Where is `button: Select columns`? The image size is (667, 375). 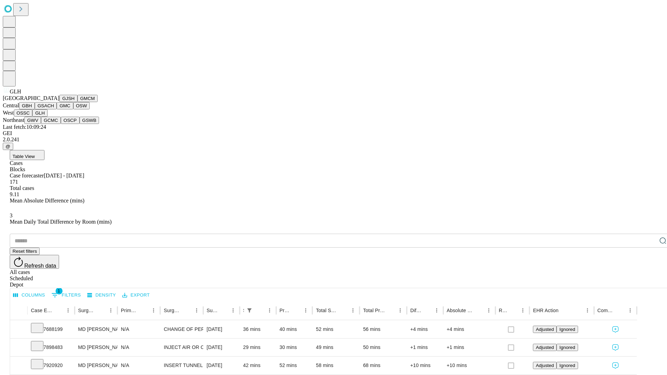
button: Select columns is located at coordinates (29, 295).